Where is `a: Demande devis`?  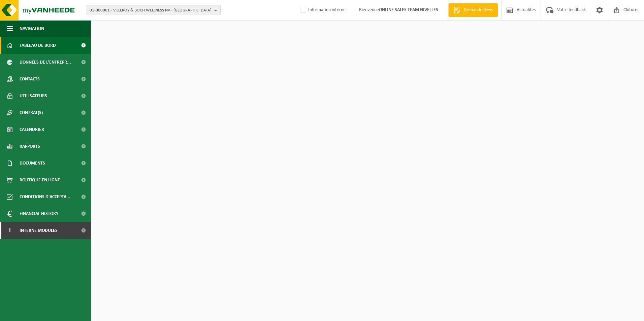 a: Demande devis is located at coordinates (473, 10).